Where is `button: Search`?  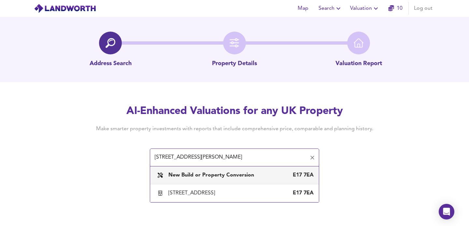 button: Search is located at coordinates (330, 8).